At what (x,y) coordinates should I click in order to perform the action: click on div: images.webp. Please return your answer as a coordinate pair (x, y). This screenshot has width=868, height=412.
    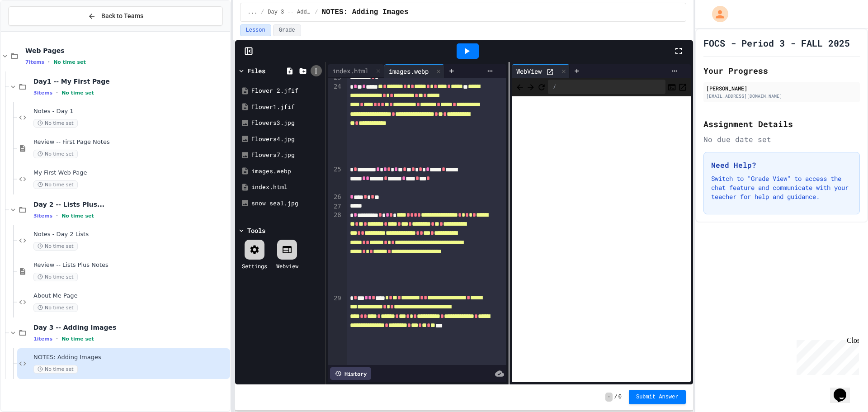
    Looking at the image, I should click on (414, 71).